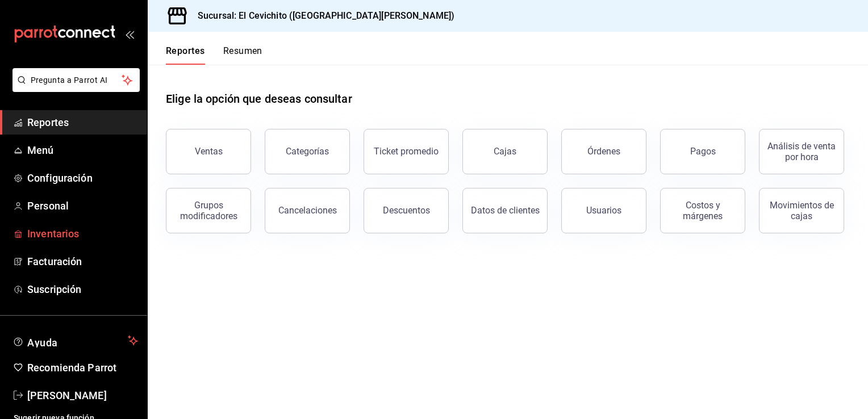 The height and width of the screenshot is (419, 868). Describe the element at coordinates (185, 55) in the screenshot. I see `button: Reportes` at that location.